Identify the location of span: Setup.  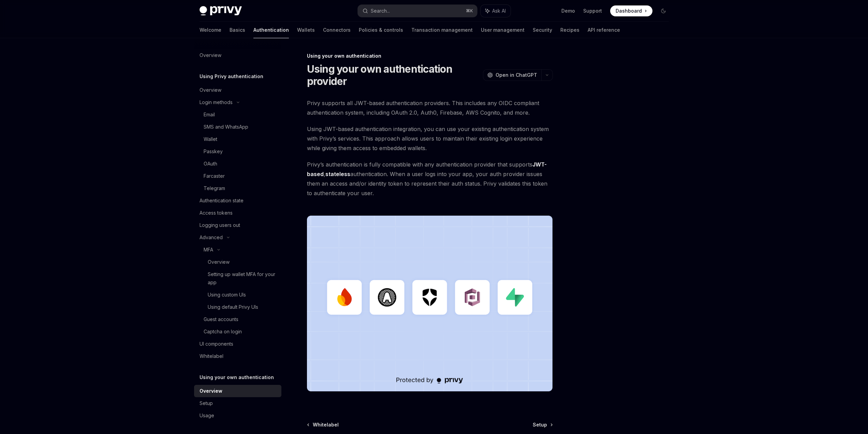
(540, 425).